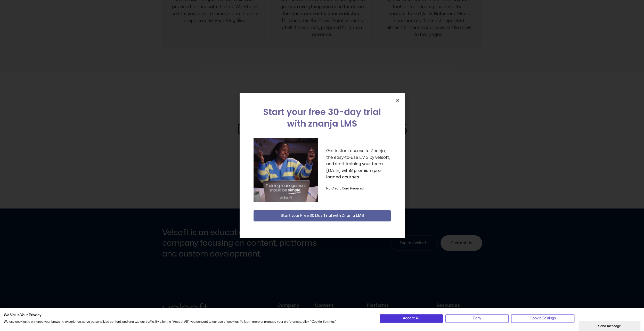  Describe the element at coordinates (286, 170) in the screenshot. I see `img: a woman sitting at her laptop dancing` at that location.